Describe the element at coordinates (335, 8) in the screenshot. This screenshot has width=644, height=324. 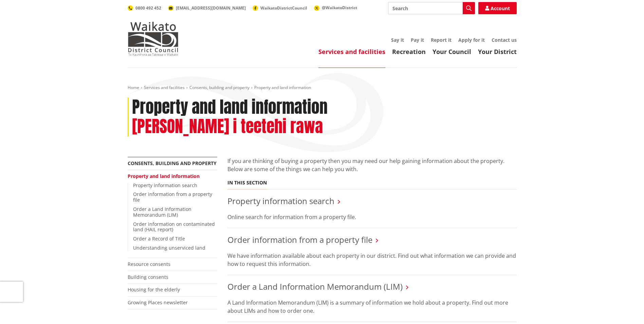
I see `a: @WaikatoDistrict` at that location.